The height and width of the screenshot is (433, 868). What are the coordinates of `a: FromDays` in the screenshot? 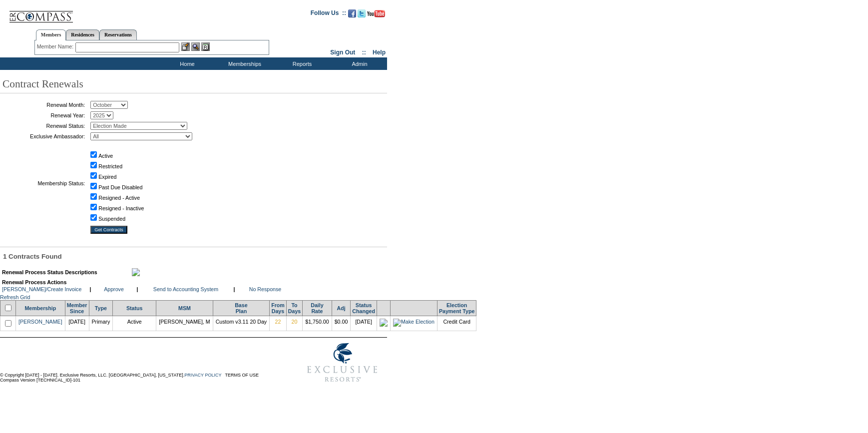 It's located at (277, 308).